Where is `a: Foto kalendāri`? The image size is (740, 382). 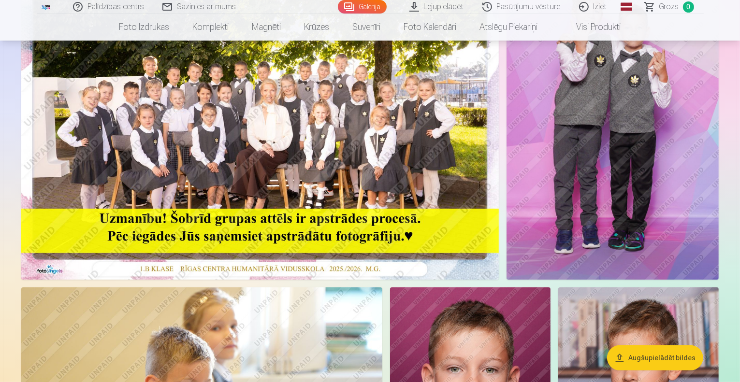 a: Foto kalendāri is located at coordinates (430, 27).